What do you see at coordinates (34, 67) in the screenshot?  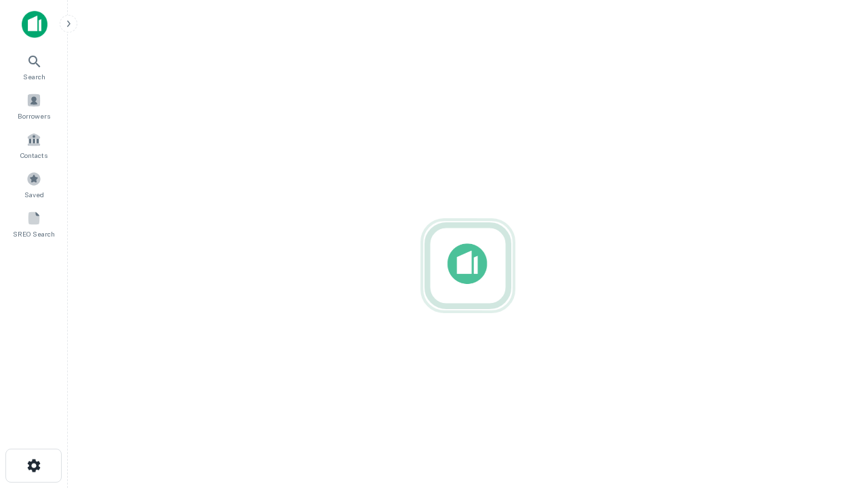 I see `a: Search` at bounding box center [34, 67].